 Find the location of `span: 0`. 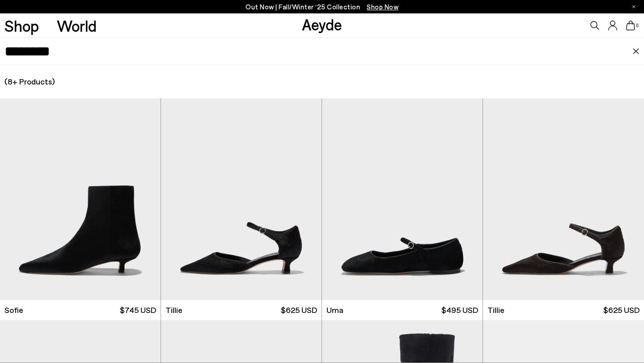

span: 0 is located at coordinates (637, 26).